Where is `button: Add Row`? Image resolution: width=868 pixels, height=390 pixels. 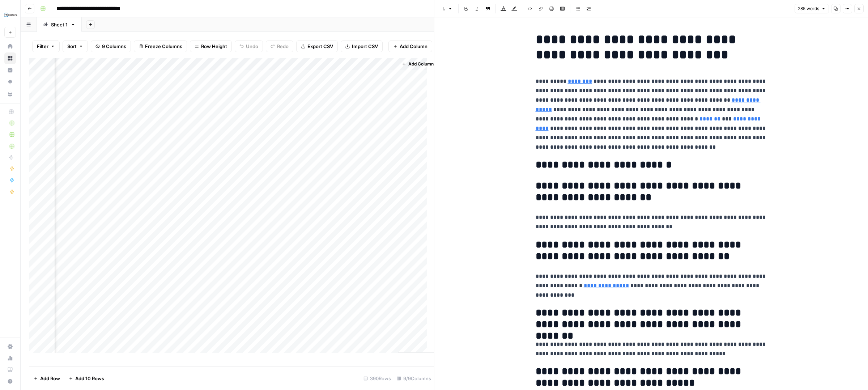 button: Add Row is located at coordinates (47, 378).